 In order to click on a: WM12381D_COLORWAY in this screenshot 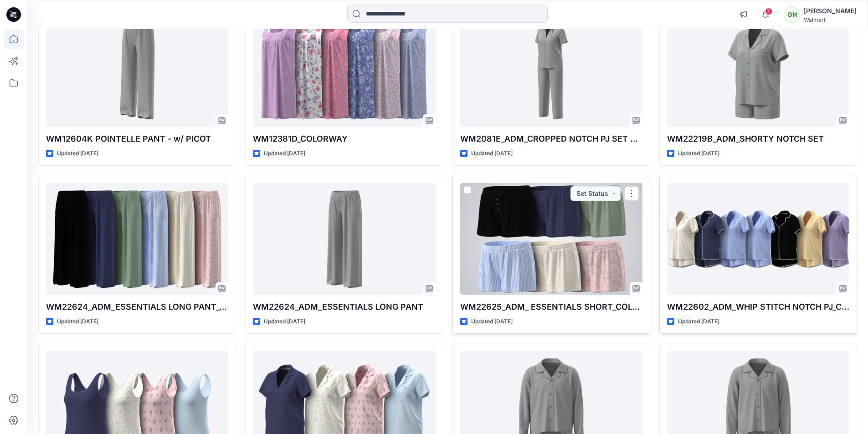, I will do `click(344, 71)`.